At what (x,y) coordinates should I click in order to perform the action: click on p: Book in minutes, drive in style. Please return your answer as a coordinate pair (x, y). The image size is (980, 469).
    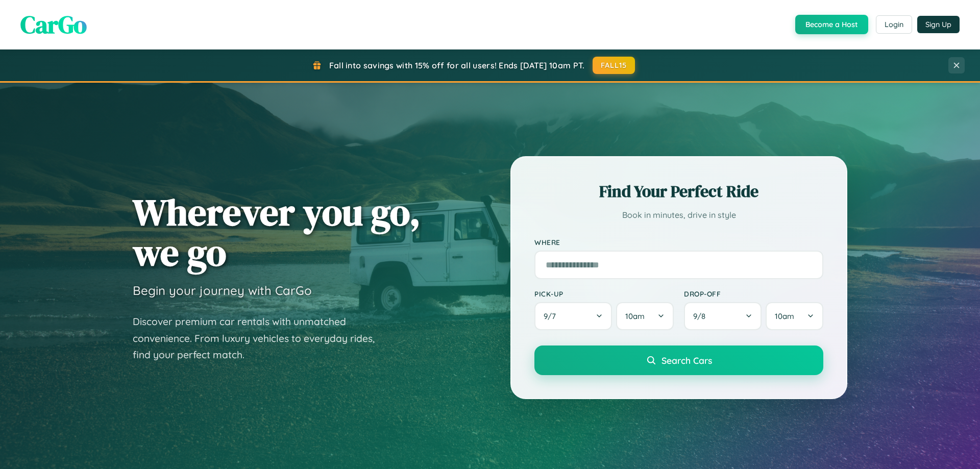
    Looking at the image, I should click on (679, 215).